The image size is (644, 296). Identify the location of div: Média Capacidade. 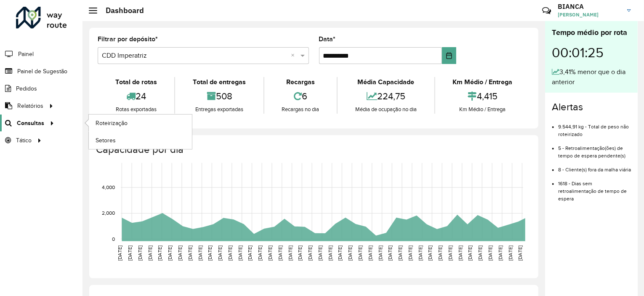
(385, 83).